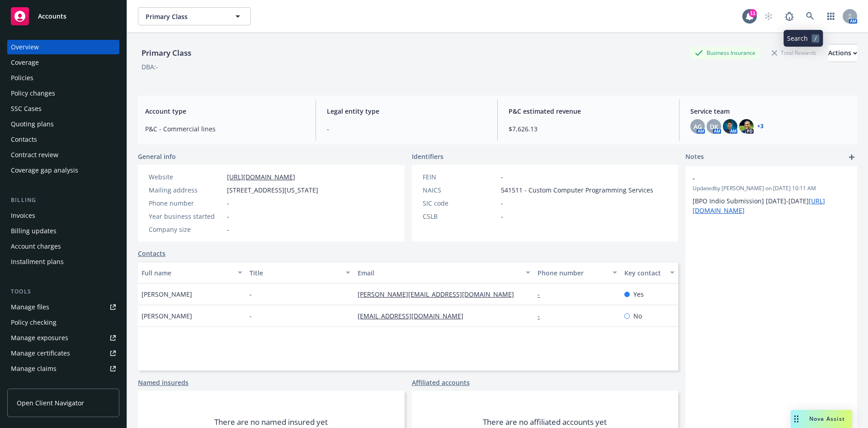 The height and width of the screenshot is (428, 868). I want to click on a: Report a Bug, so click(790, 16).